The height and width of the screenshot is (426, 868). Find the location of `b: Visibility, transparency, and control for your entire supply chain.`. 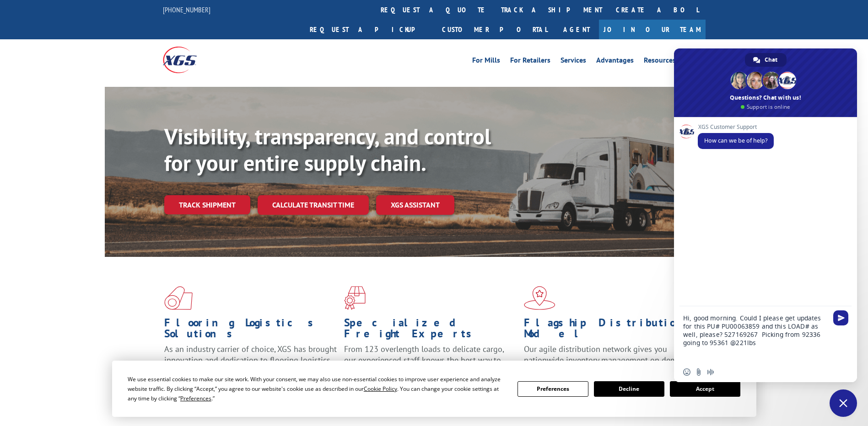

b: Visibility, transparency, and control for your entire supply chain. is located at coordinates (328, 149).